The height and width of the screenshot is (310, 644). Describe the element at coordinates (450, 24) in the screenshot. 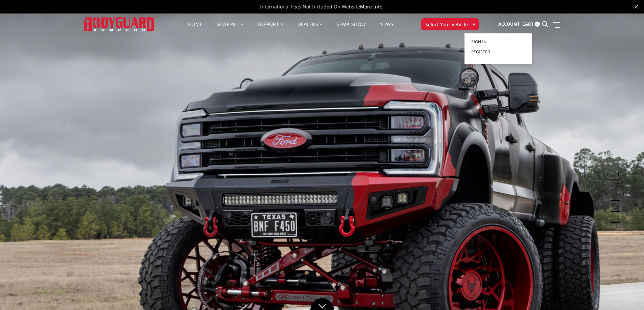

I see `button: Select Your Vehicle` at that location.